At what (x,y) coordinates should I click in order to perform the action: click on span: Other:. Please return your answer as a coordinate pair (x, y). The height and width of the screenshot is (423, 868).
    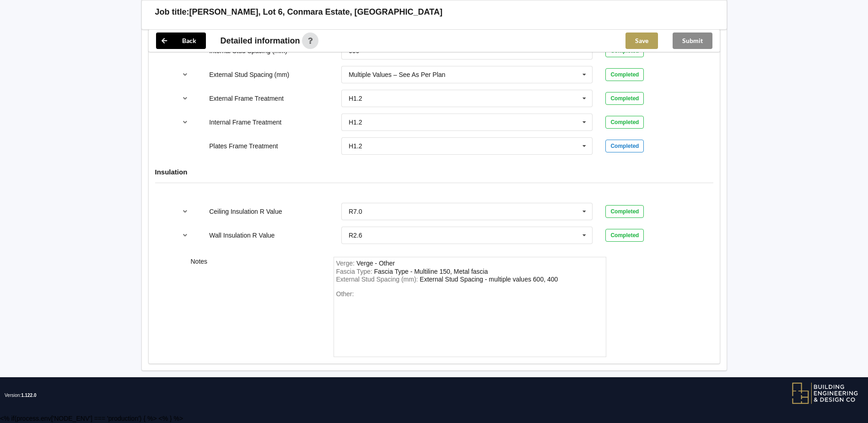
    Looking at the image, I should click on (345, 294).